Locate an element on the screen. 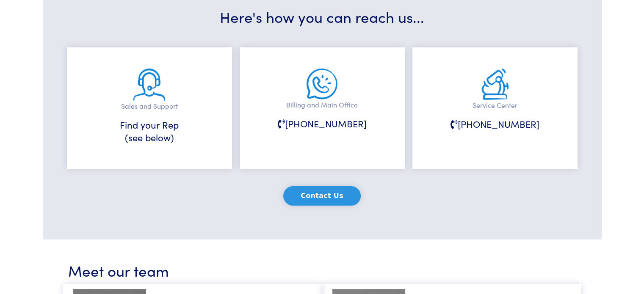 The image size is (644, 294). p: Billing and Main Office is located at coordinates (322, 105).